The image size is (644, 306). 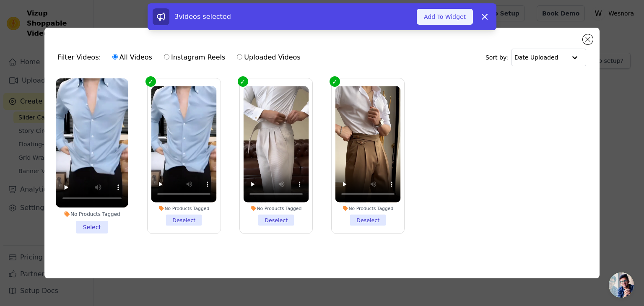 I want to click on label: Instagram Reels, so click(x=195, y=57).